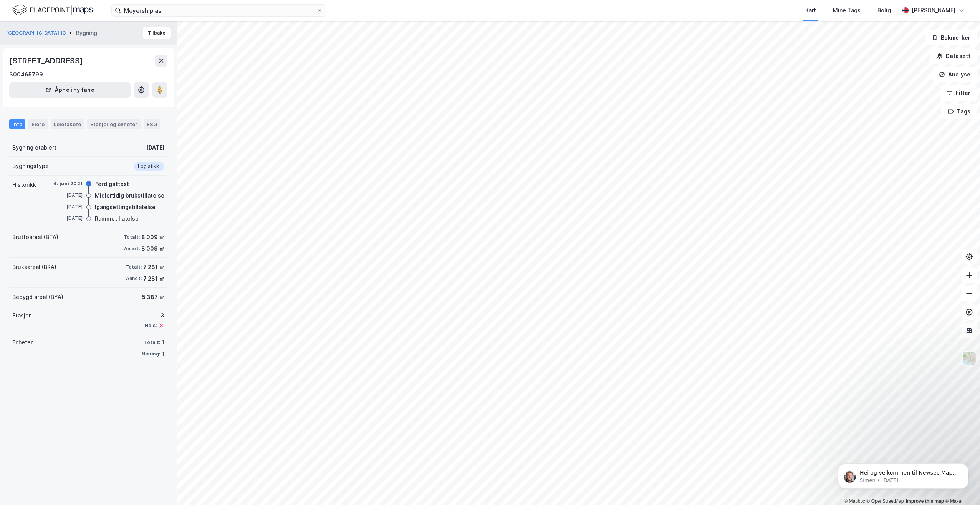  I want to click on div: 4. juni 2021, so click(67, 184).